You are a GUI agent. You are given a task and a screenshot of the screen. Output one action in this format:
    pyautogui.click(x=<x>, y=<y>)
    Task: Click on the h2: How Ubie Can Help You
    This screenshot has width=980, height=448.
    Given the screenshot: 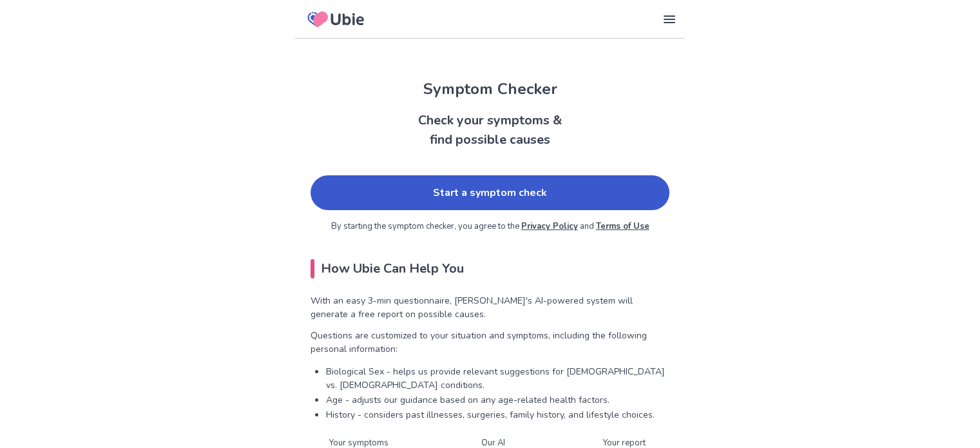 What is the action you would take?
    pyautogui.click(x=490, y=268)
    